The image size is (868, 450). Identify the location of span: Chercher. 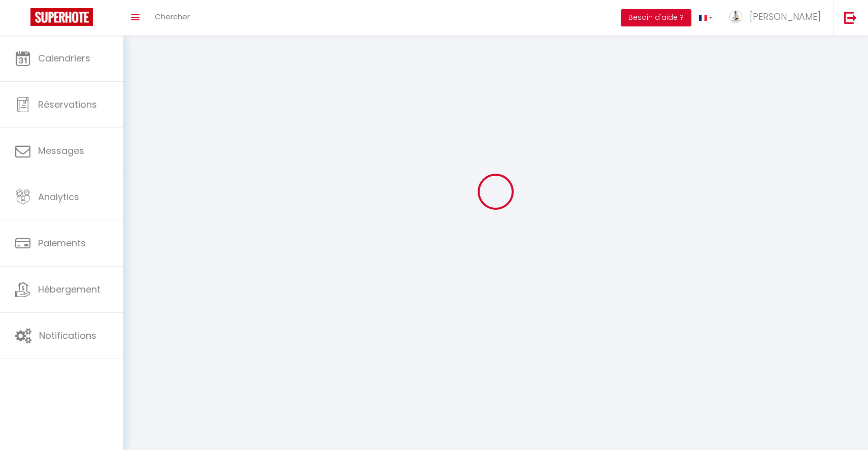
(172, 16).